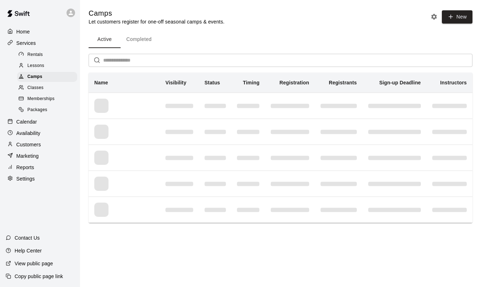  What do you see at coordinates (27, 156) in the screenshot?
I see `p: Marketing` at bounding box center [27, 156].